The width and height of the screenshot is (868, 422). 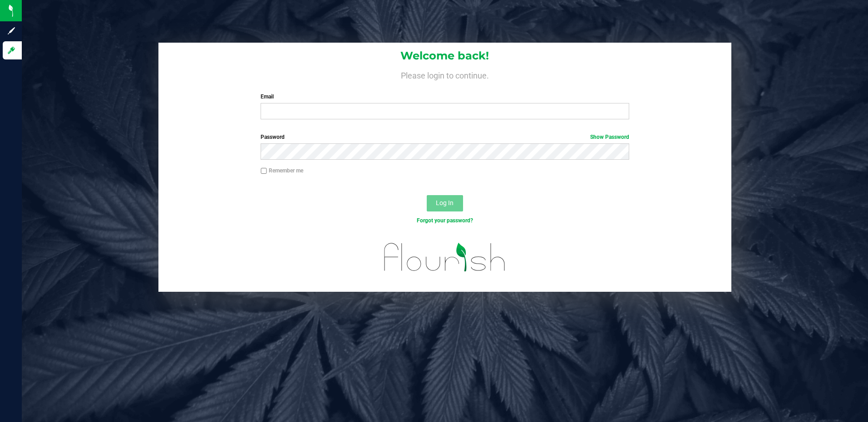 I want to click on span: Password, so click(x=272, y=137).